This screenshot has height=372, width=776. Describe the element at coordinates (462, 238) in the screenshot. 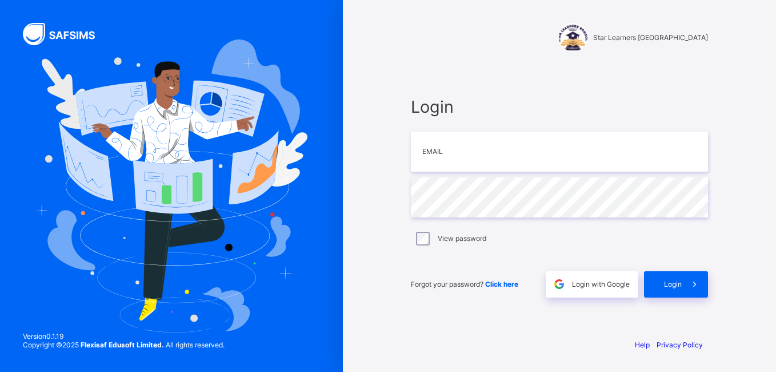

I see `label: View password` at that location.